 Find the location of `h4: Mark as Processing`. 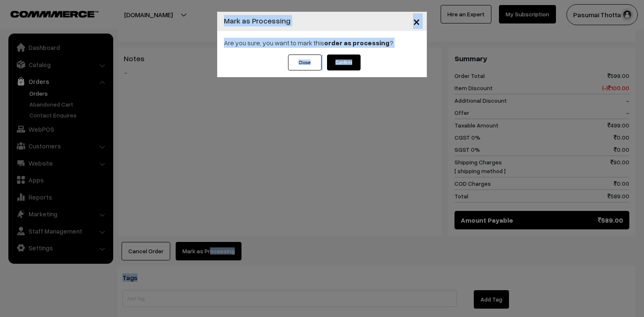

h4: Mark as Processing is located at coordinates (257, 21).